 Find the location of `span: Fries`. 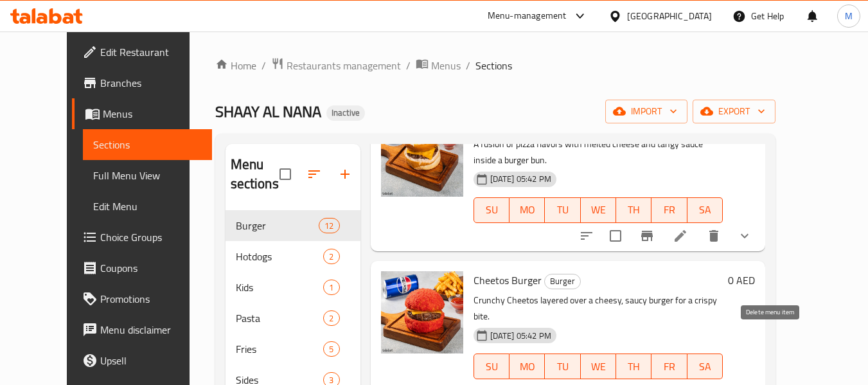

span: Fries is located at coordinates (279, 349).